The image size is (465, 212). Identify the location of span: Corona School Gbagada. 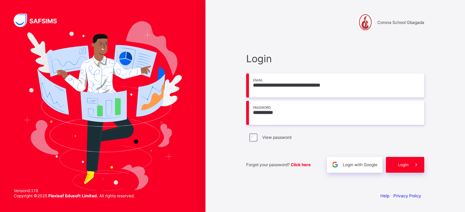
(401, 22).